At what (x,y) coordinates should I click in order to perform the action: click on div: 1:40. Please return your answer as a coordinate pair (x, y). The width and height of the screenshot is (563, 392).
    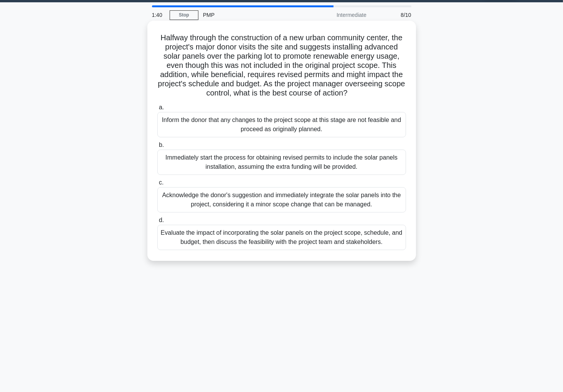
    Looking at the image, I should click on (158, 15).